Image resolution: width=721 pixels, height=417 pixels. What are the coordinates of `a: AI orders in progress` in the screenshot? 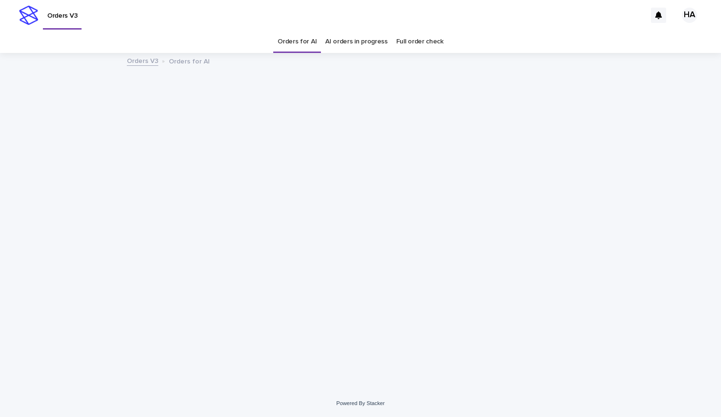 It's located at (356, 41).